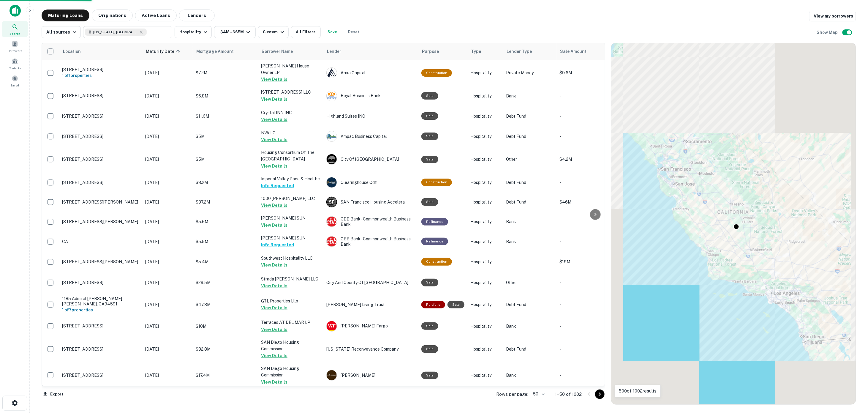 Image resolution: width=868 pixels, height=413 pixels. Describe the element at coordinates (53, 394) in the screenshot. I see `button: Export` at that location.